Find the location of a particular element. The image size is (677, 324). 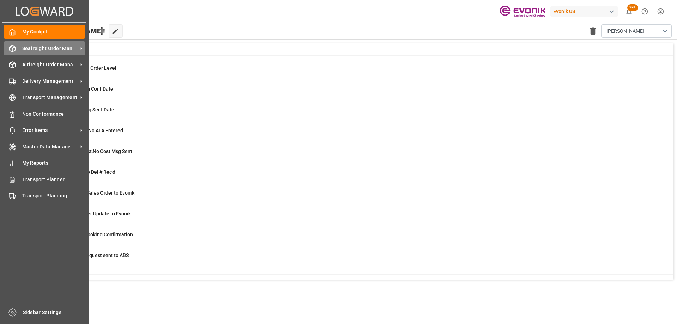

a: My Cockpit is located at coordinates (44, 32).